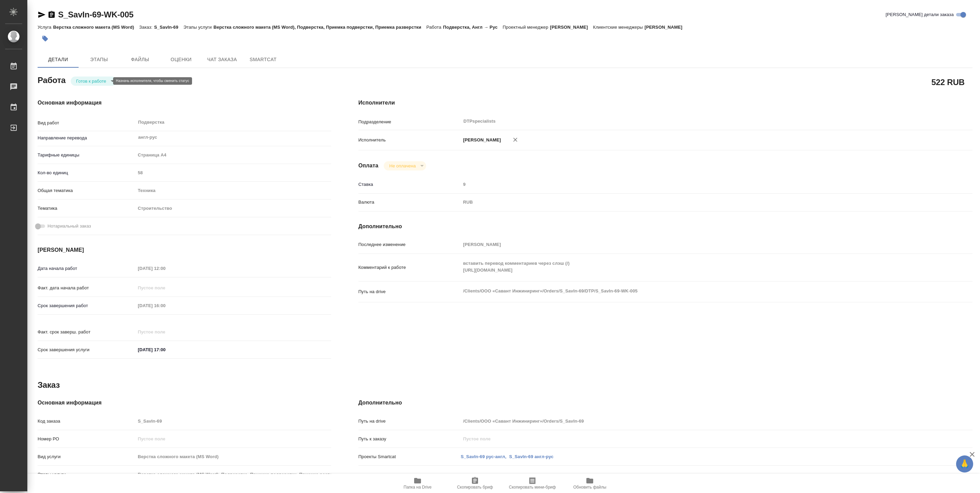 This screenshot has height=493, width=980. What do you see at coordinates (690, 202) in the screenshot?
I see `div: RUB` at bounding box center [690, 202].